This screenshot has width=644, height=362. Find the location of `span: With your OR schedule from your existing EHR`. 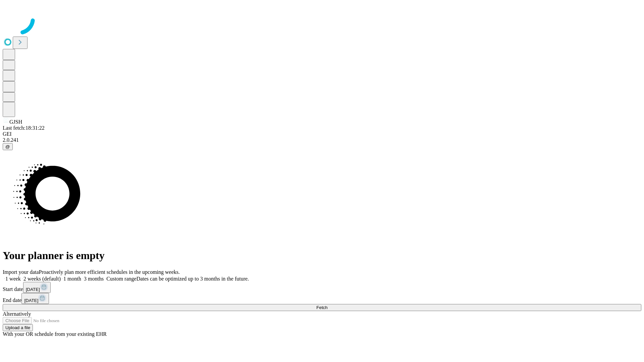

span: With your OR schedule from your existing EHR is located at coordinates (55, 334).